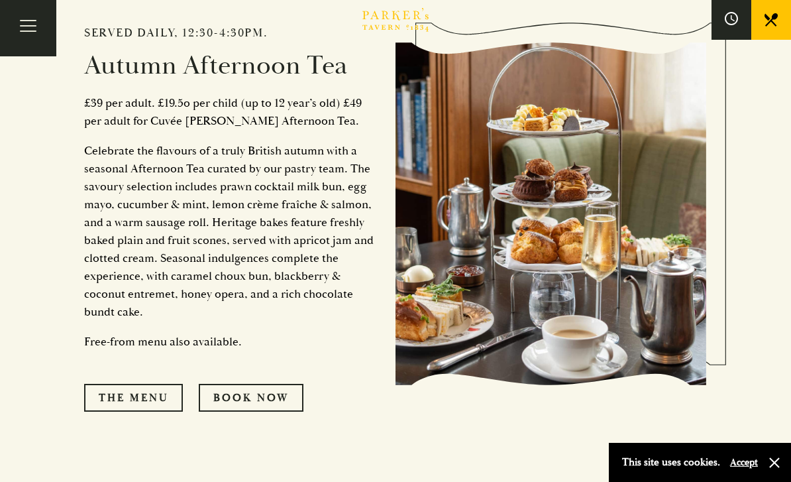 This screenshot has height=482, width=791. Describe the element at coordinates (251, 397) in the screenshot. I see `a: Book Now` at that location.